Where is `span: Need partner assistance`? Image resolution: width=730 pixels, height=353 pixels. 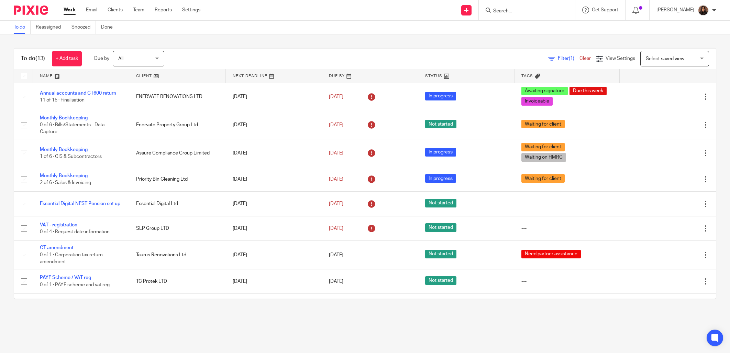 span: Need partner assistance is located at coordinates (551, 254).